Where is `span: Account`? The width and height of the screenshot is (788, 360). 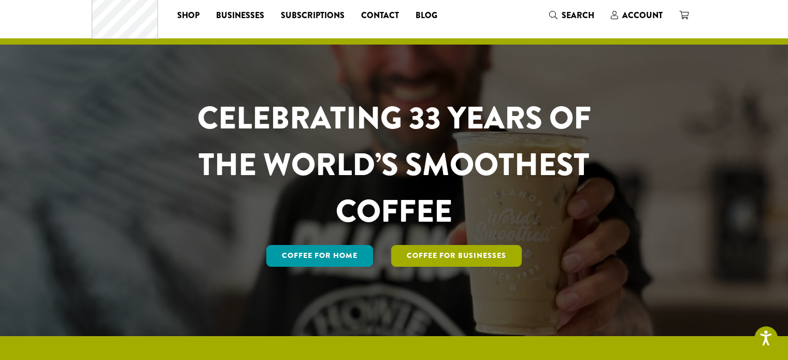
span: Account is located at coordinates (642, 15).